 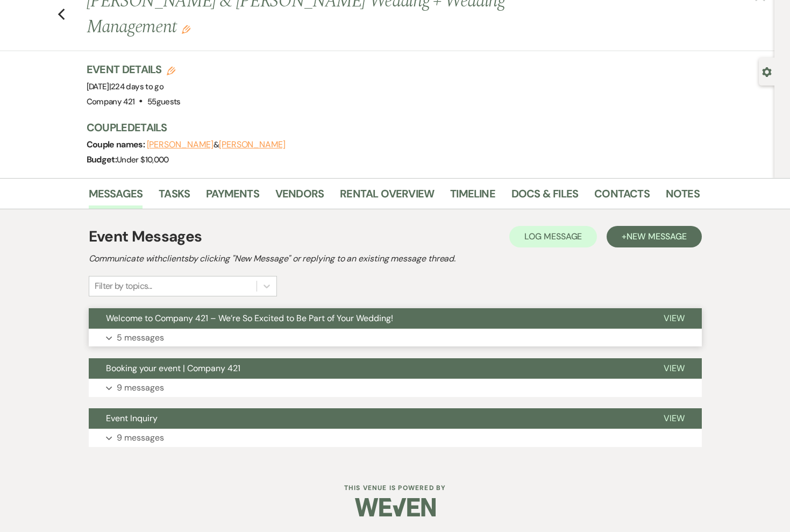 What do you see at coordinates (116, 144) in the screenshot?
I see `span: Couple names:` at bounding box center [116, 144].